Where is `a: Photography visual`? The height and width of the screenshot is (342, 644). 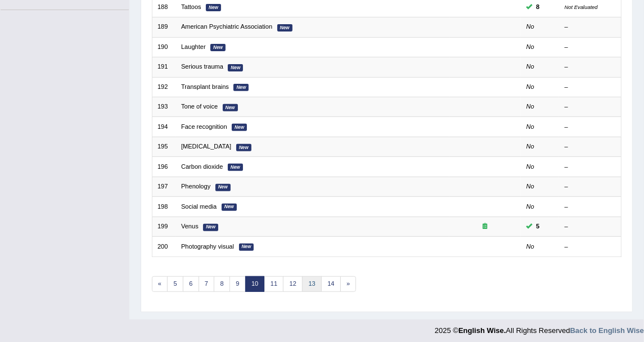 a: Photography visual is located at coordinates (207, 246).